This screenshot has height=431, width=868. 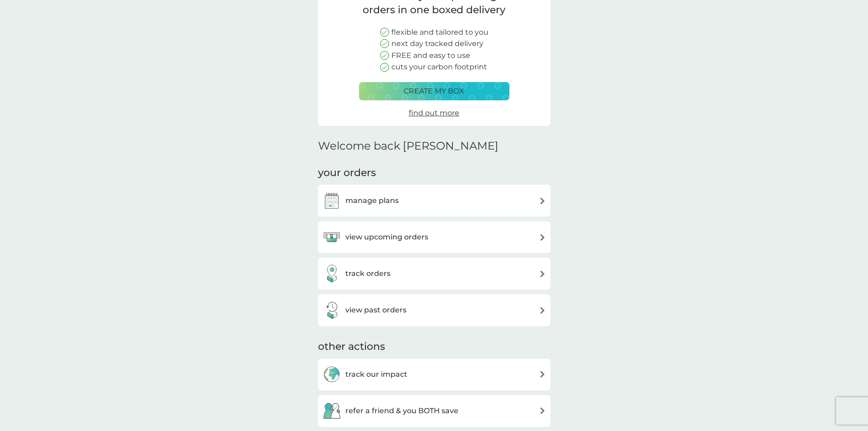 What do you see at coordinates (440, 33) in the screenshot?
I see `p: flexible and tailored to you` at bounding box center [440, 33].